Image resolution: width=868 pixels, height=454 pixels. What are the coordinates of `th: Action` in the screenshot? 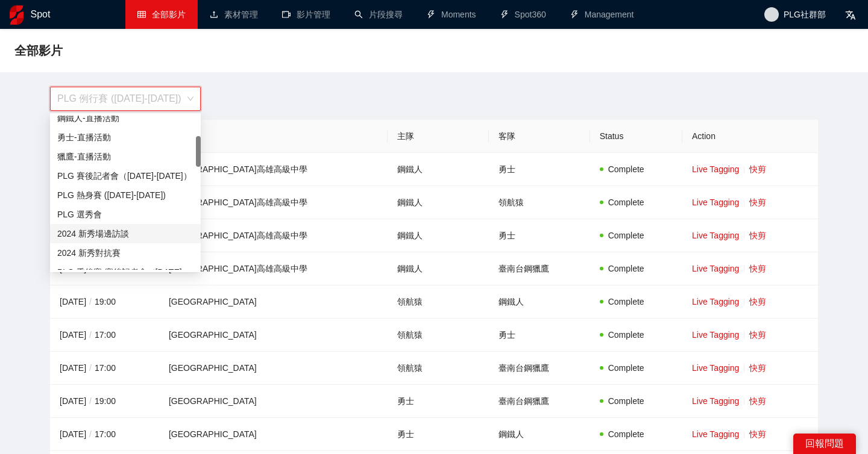 It's located at (750, 136).